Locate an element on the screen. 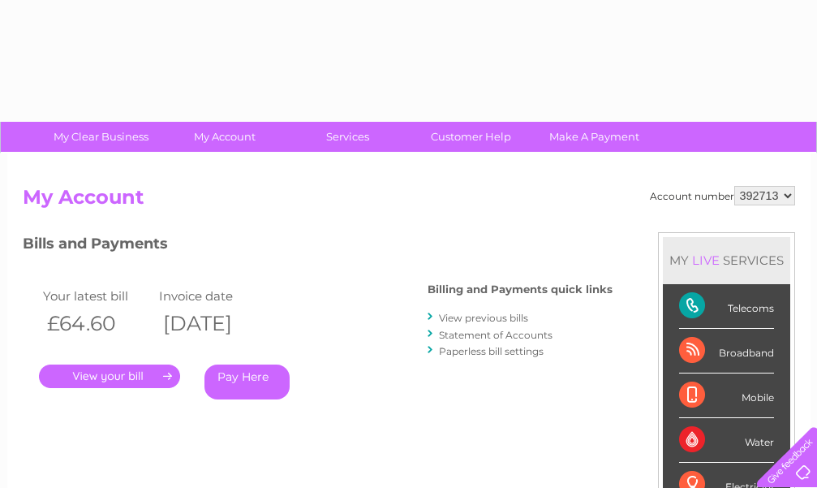 This screenshot has height=488, width=817. th: £64.60 is located at coordinates (97, 323).